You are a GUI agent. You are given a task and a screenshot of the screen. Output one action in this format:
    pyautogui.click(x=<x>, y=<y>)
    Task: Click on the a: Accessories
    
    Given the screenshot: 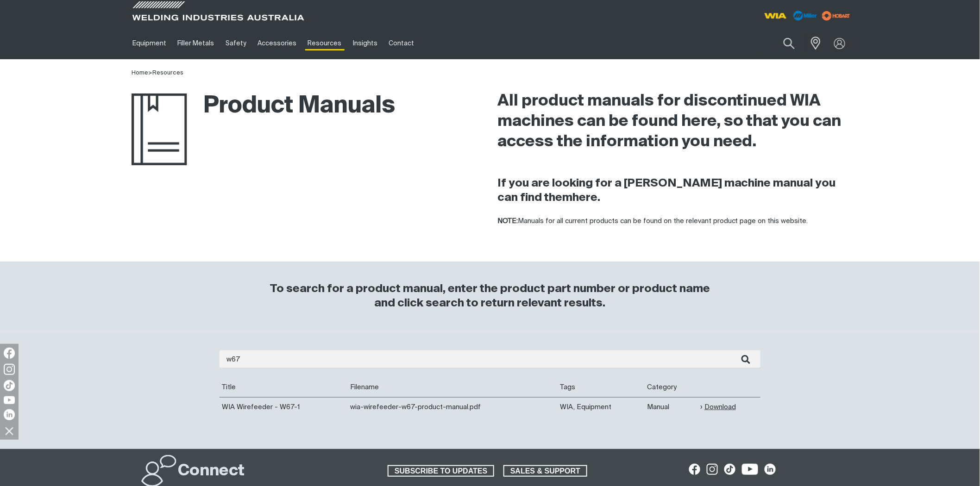 What is the action you would take?
    pyautogui.click(x=277, y=43)
    